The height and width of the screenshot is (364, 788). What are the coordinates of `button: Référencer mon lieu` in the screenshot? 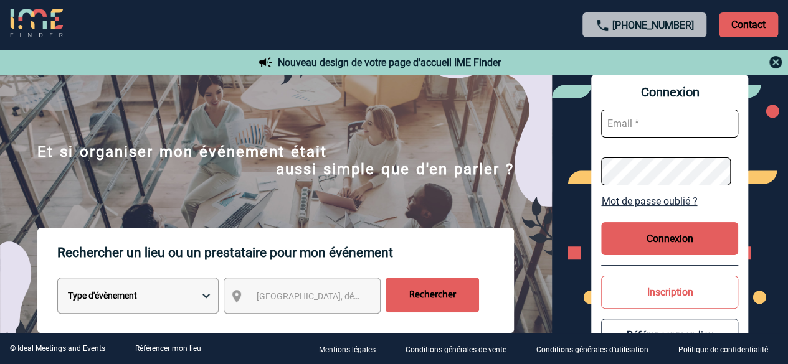 It's located at (670, 335).